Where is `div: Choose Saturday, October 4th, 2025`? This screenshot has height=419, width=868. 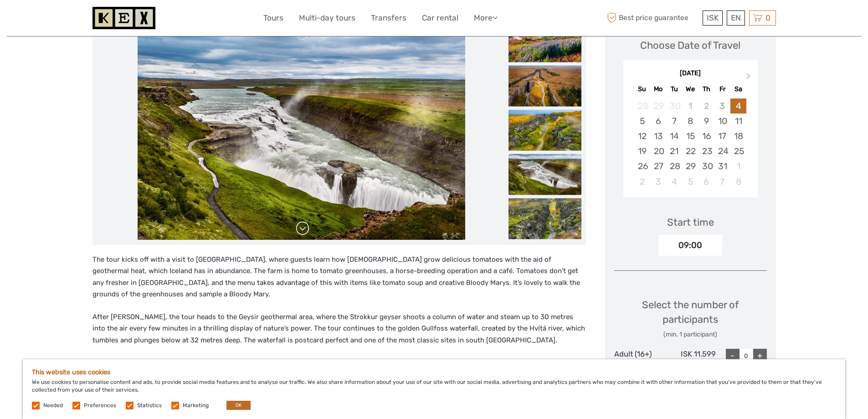
div: Choose Saturday, October 4th, 2025 is located at coordinates (738, 106).